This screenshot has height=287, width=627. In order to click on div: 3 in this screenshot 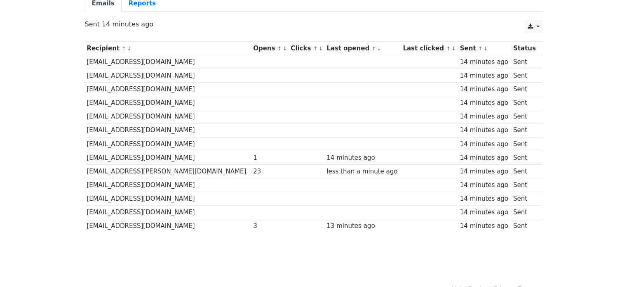, I will do `click(270, 226)`.